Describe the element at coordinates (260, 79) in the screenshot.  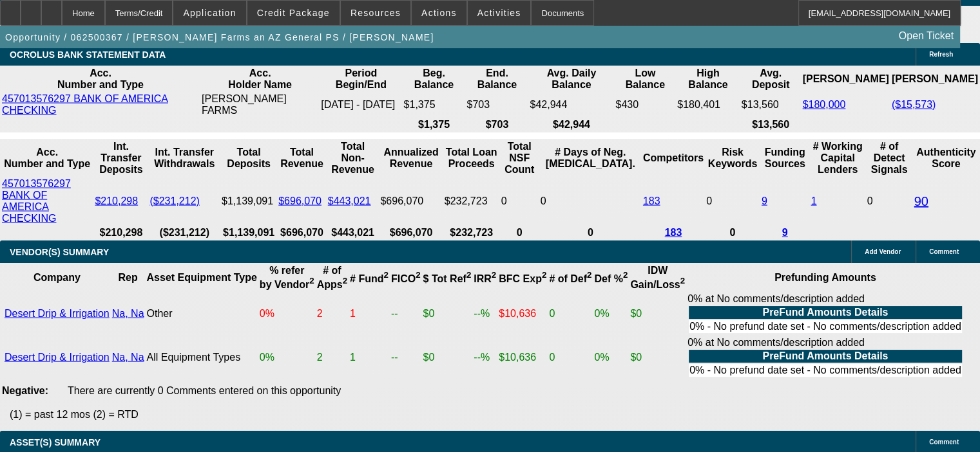
I see `th: Acc. Holder Name` at that location.